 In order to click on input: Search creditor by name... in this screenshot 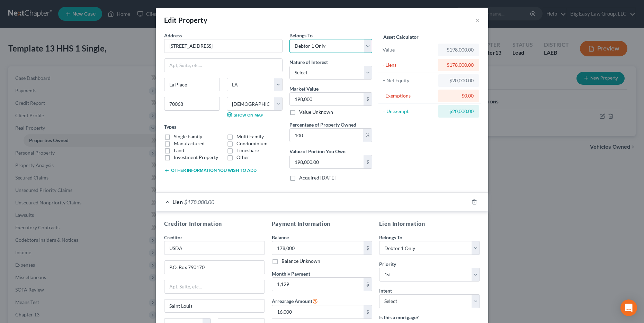, I will do `click(214, 248)`.